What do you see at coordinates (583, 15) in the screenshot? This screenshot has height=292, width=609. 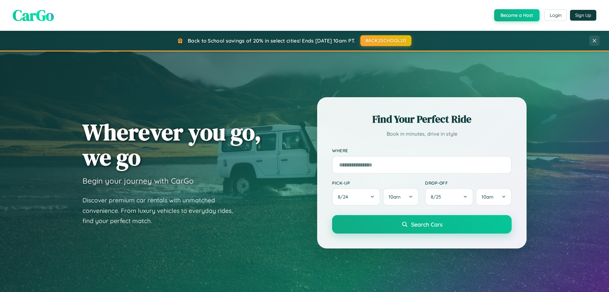 I see `button: Sign Up` at bounding box center [583, 15].